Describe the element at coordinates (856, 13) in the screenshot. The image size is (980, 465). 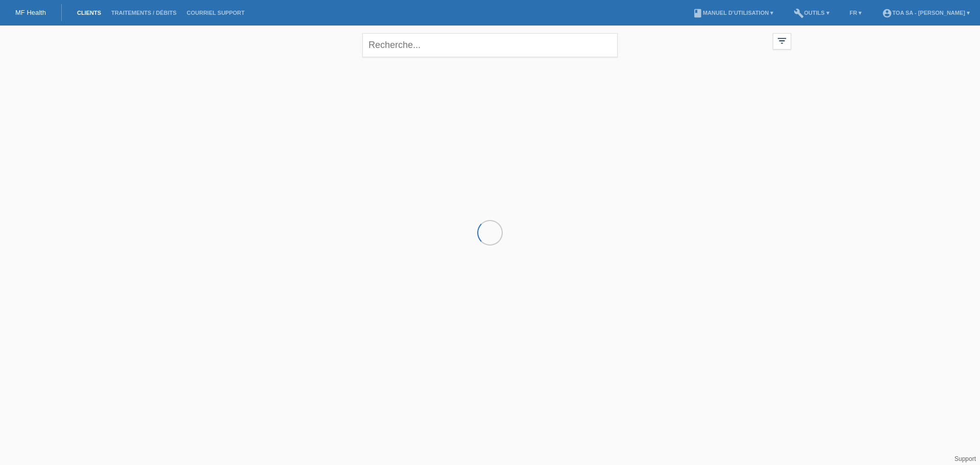
I see `a: FR ▾` at that location.